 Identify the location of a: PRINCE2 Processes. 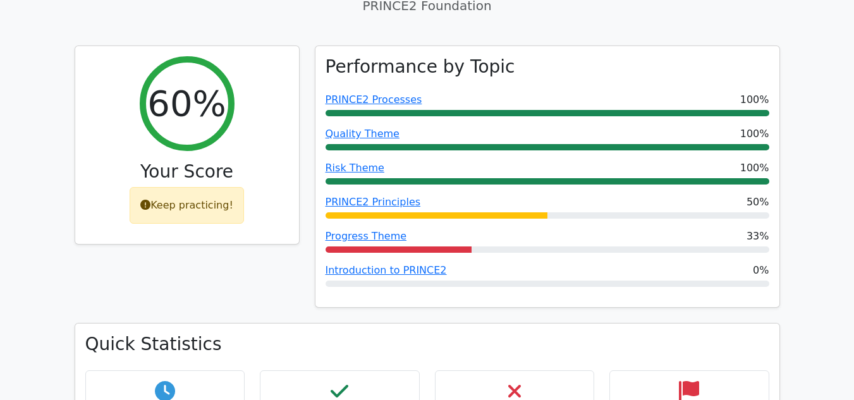
(374, 99).